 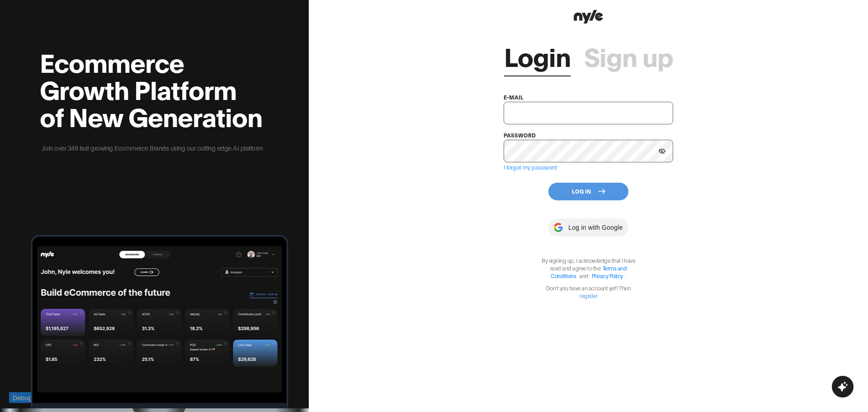 What do you see at coordinates (519, 135) in the screenshot?
I see `label: password` at bounding box center [519, 135].